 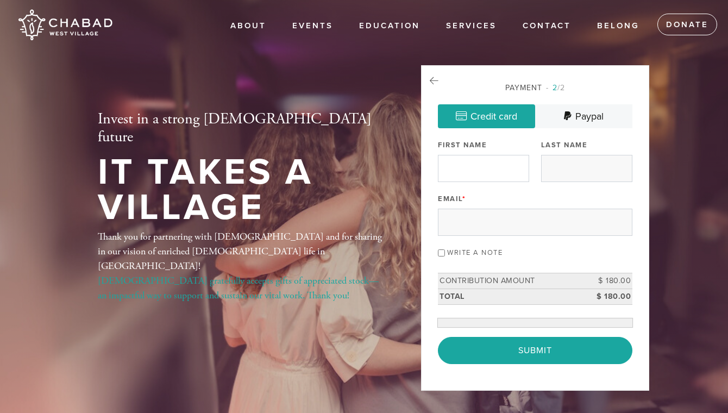 I want to click on span: /2, so click(x=555, y=87).